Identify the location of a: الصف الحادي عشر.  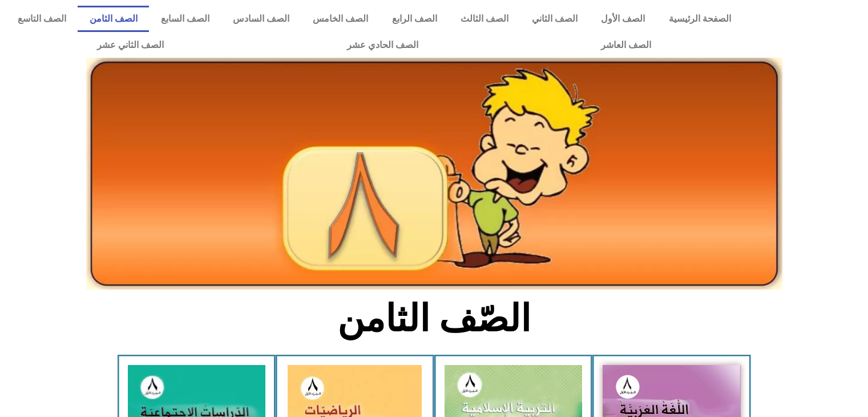
(382, 45).